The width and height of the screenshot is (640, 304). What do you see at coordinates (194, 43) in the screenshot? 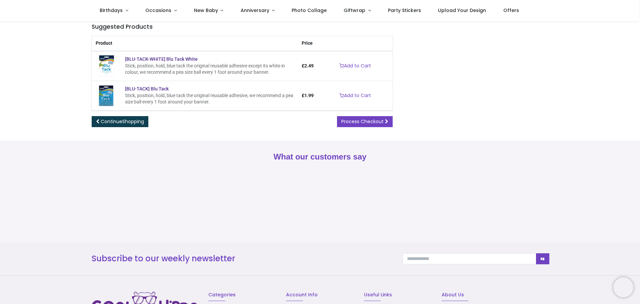
I see `th: Product` at bounding box center [194, 43].